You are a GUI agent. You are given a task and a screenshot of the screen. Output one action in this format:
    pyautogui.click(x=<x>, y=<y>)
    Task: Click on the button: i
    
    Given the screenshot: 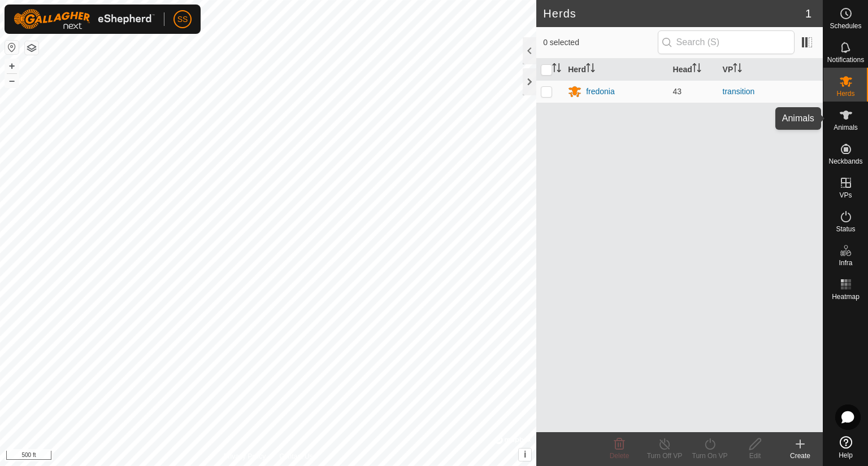 What is the action you would take?
    pyautogui.click(x=525, y=455)
    